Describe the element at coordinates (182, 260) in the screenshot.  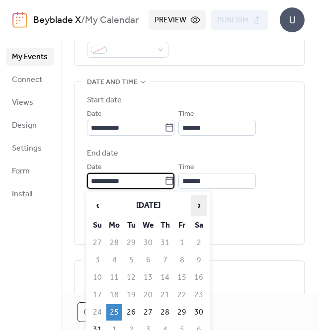
I see `td: 8` at that location.